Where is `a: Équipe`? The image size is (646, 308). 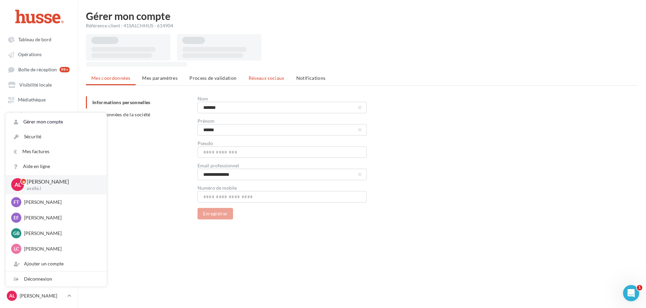 a: Équipe is located at coordinates (39, 115).